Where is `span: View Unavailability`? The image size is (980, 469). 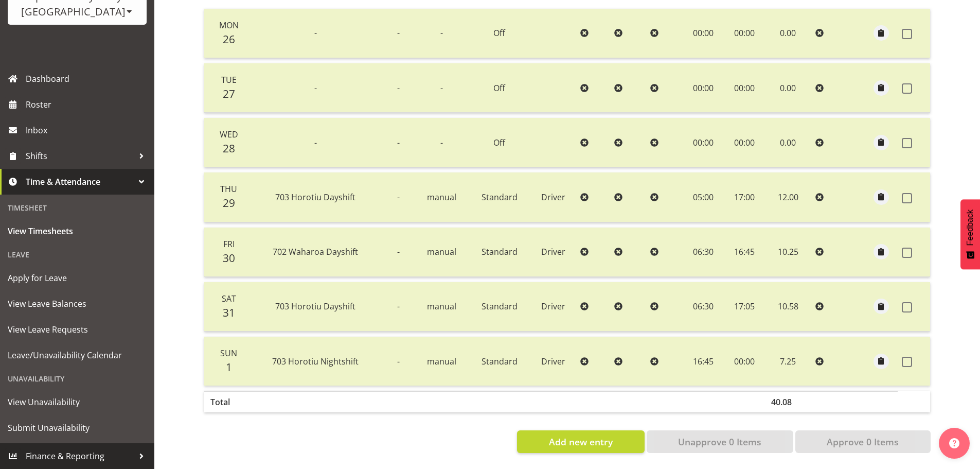
span: View Unavailability is located at coordinates (77, 402).